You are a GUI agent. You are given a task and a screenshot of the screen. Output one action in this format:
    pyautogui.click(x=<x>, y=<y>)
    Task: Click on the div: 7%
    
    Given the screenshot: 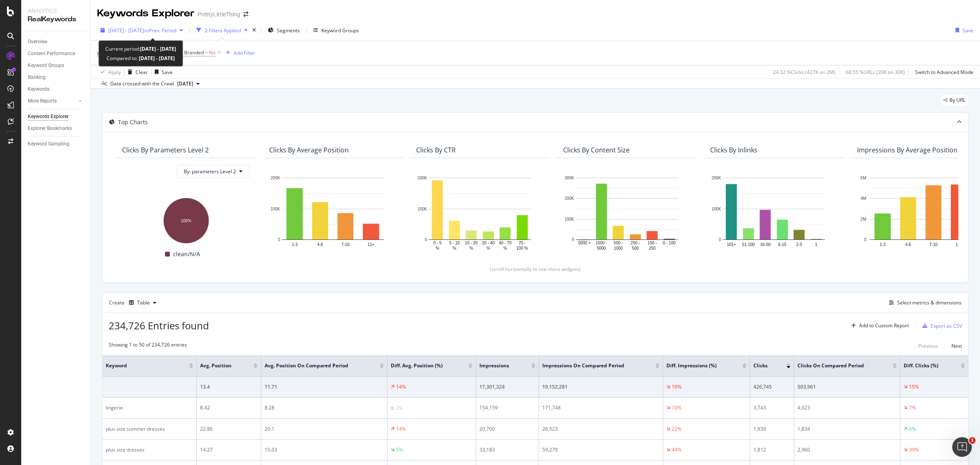 What is the action you would take?
    pyautogui.click(x=912, y=408)
    